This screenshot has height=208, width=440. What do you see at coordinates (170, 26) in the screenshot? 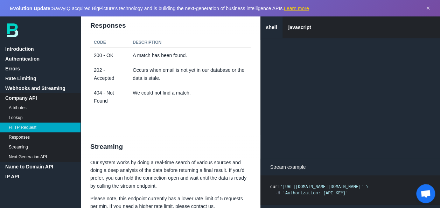
I see `h2: Responses` at bounding box center [170, 26].